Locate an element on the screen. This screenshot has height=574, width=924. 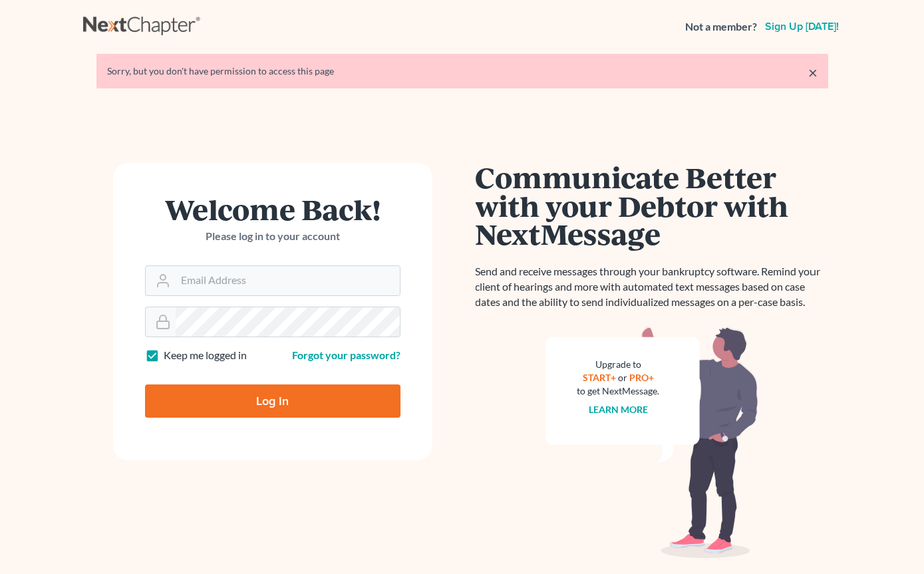
img: nextmessage_bg-59042aed3d76b12b5cd301f8e5b87938c9018125f34e5fa2b7a6b67550977c72.svg is located at coordinates (653, 443).